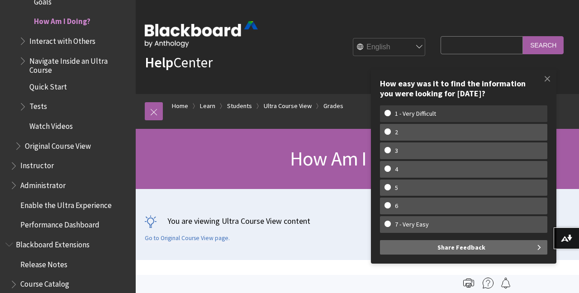 The height and width of the screenshot is (293, 579). What do you see at coordinates (159, 62) in the screenshot?
I see `strong: Help` at bounding box center [159, 62].